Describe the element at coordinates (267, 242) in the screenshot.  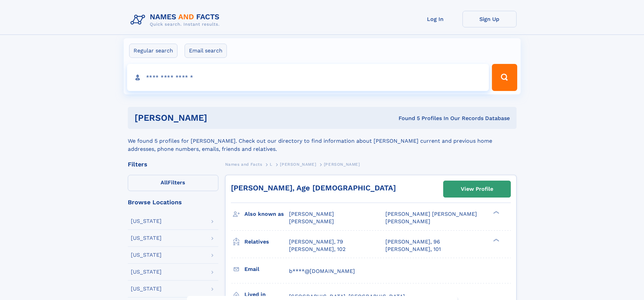
I see `h3: Relatives` at that location.